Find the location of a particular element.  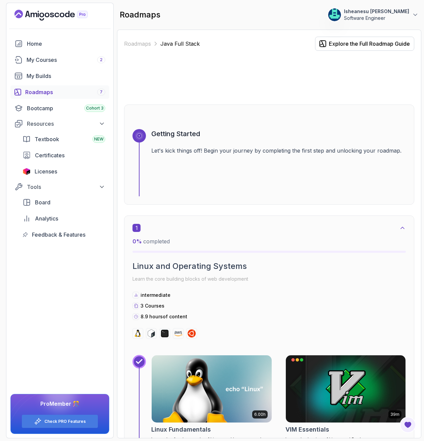

span: Licenses is located at coordinates (46, 171).